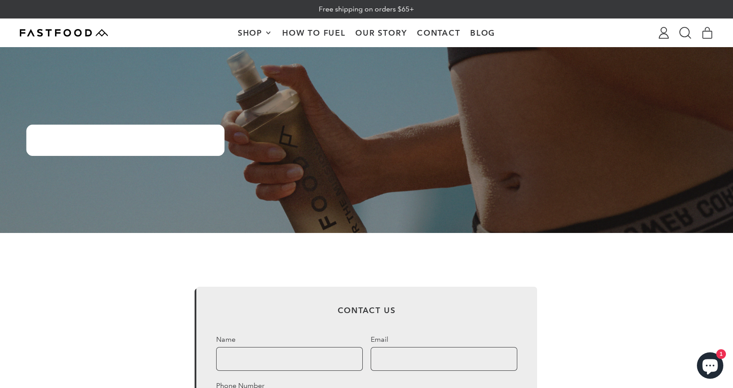 This screenshot has width=733, height=388. I want to click on a: Fastfood, so click(64, 33).